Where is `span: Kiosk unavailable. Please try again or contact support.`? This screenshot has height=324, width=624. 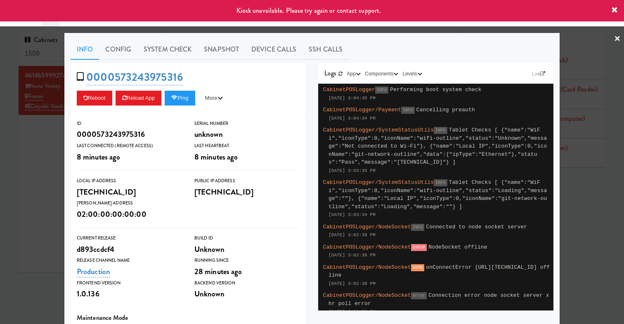
span: Kiosk unavailable. Please try again or contact support. is located at coordinates (309, 10).